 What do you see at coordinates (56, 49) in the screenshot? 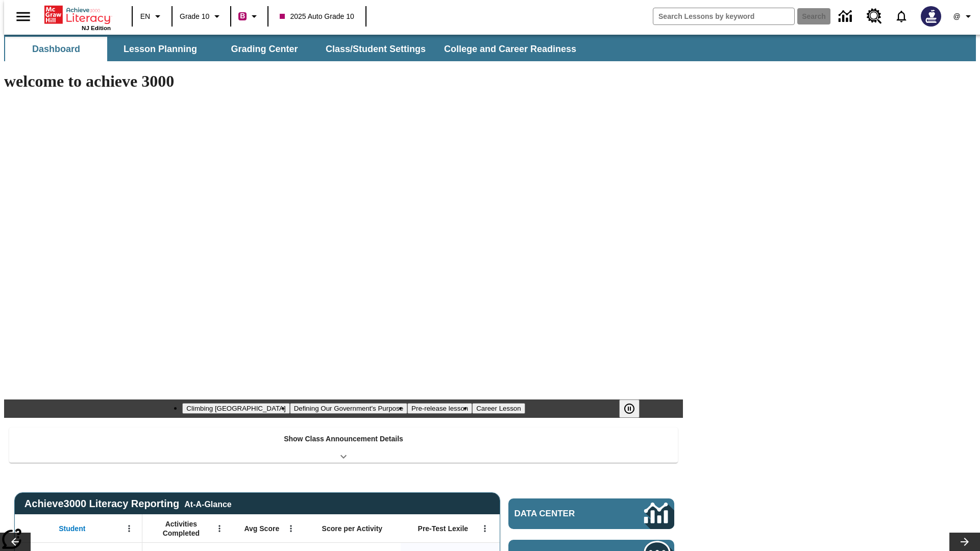
I see `button: Dashboard` at bounding box center [56, 49].